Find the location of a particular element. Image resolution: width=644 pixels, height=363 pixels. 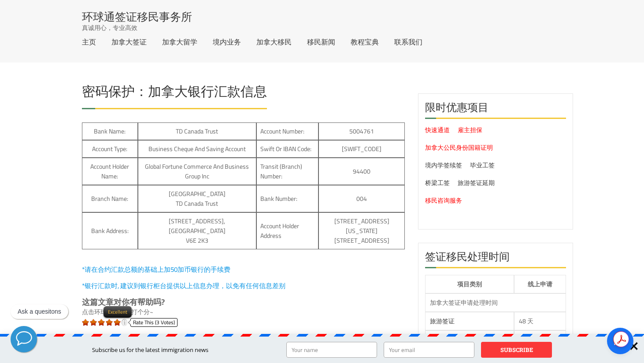

nobr: Excellent is located at coordinates (117, 312).